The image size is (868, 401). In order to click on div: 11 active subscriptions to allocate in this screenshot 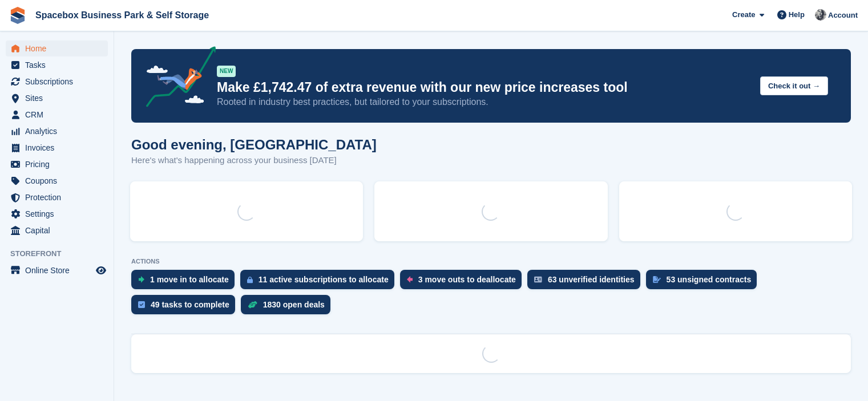, I will do `click(324, 280)`.